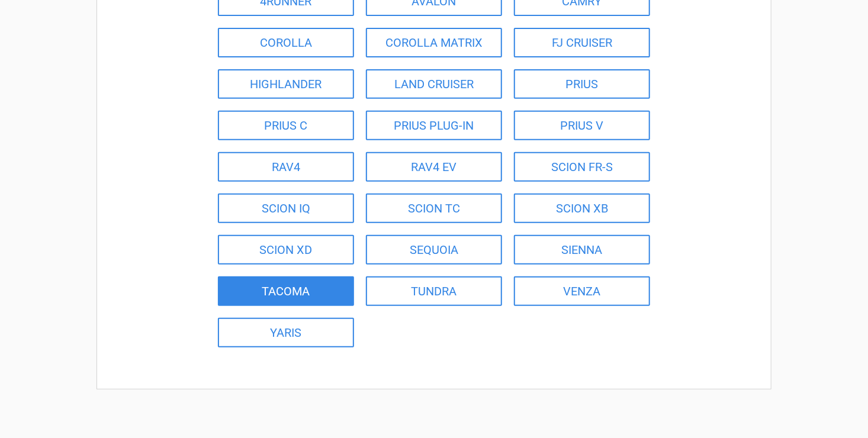  I want to click on a: SEQUOIA, so click(434, 250).